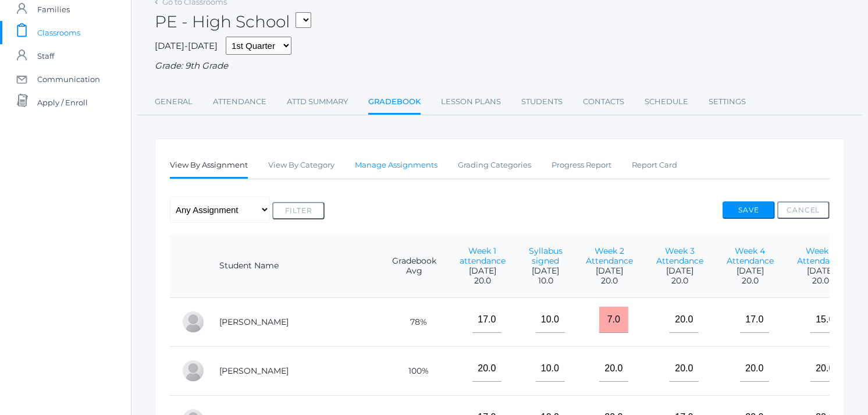 The height and width of the screenshot is (415, 868). What do you see at coordinates (395, 103) in the screenshot?
I see `a: Gradebook` at bounding box center [395, 103].